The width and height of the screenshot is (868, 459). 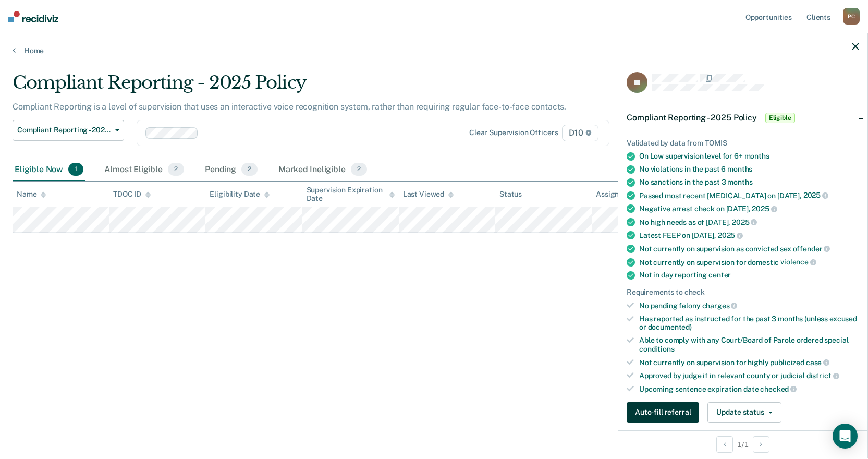 What do you see at coordinates (49, 170) in the screenshot?
I see `div: Eligible Now` at bounding box center [49, 170].